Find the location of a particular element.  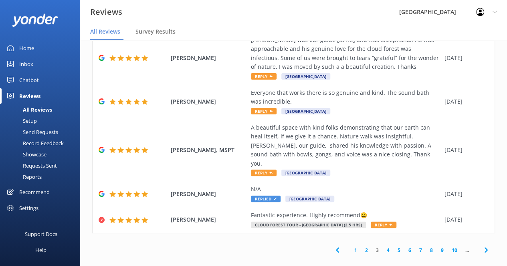

a: All Reviews is located at coordinates (42, 110).